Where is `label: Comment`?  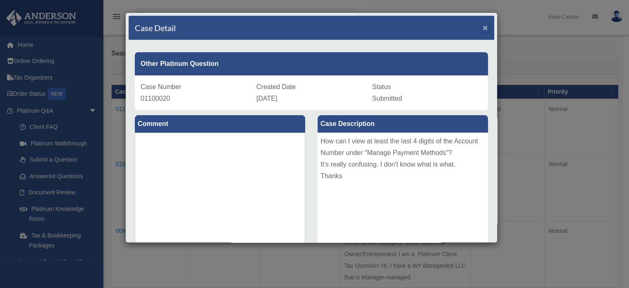
label: Comment is located at coordinates (220, 124).